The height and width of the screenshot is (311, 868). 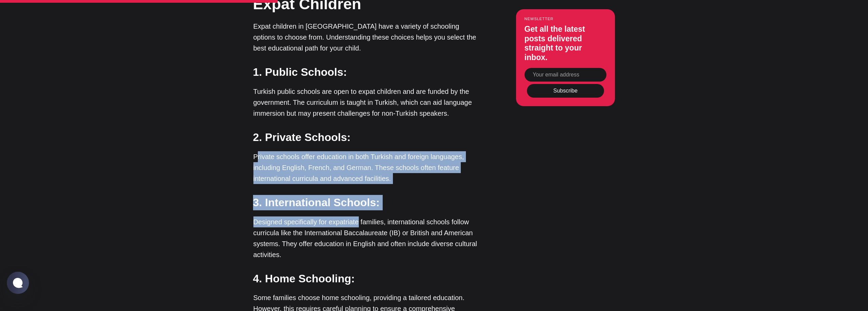 What do you see at coordinates (301, 72) in the screenshot?
I see `strong: 1. Public Schools:` at bounding box center [301, 72].